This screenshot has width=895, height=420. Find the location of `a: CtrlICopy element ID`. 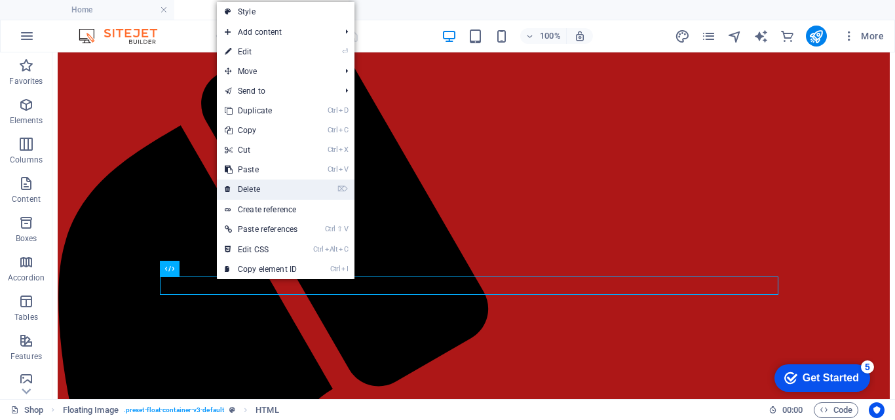

a: CtrlICopy element ID is located at coordinates (261, 269).